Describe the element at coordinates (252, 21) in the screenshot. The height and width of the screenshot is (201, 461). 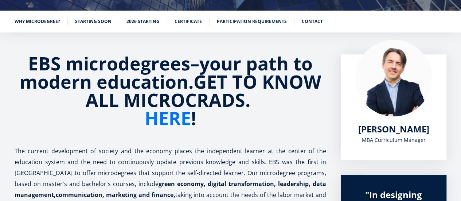
I see `font: Participation requirements` at that location.